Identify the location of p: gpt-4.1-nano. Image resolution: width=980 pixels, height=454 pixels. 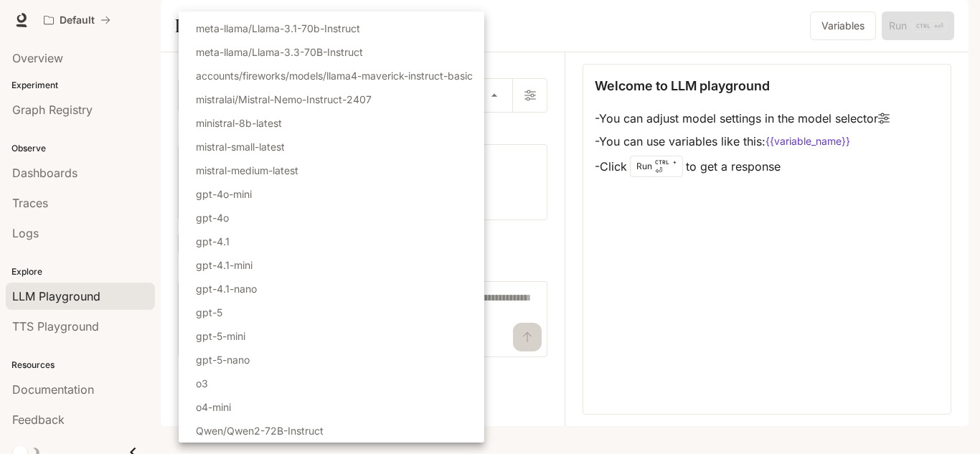
(226, 289).